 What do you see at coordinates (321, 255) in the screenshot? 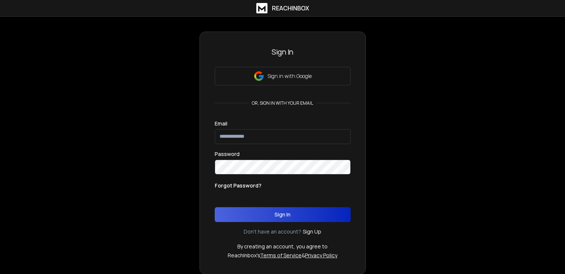
I see `span: Privacy Policy` at bounding box center [321, 255].